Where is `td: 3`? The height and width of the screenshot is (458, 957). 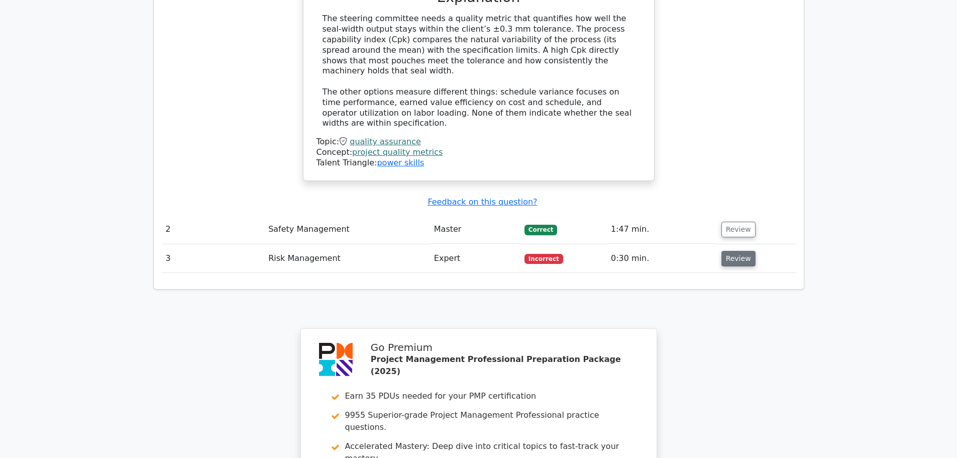
td: 3 is located at coordinates (213, 258).